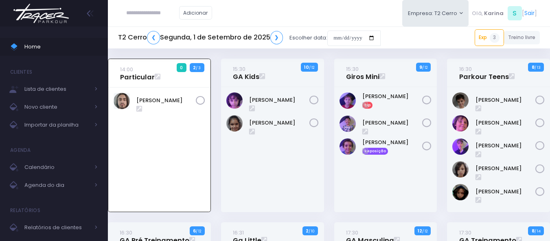  Describe the element at coordinates (194, 231) in the screenshot. I see `strong: 6` at that location.